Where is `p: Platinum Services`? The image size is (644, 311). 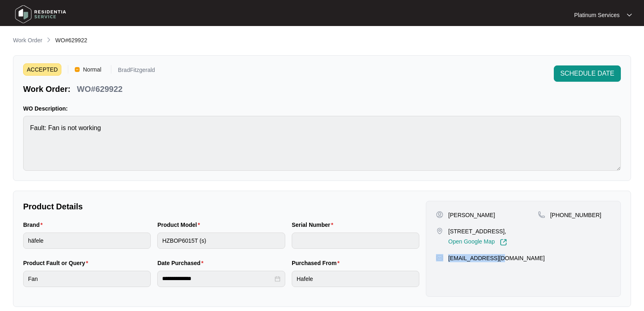
p: Platinum Services is located at coordinates (598, 15).